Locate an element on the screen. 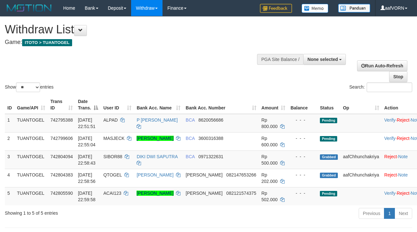 The height and width of the screenshot is (232, 417). th: Date Trans.: activate to sort column descending is located at coordinates (88, 104).